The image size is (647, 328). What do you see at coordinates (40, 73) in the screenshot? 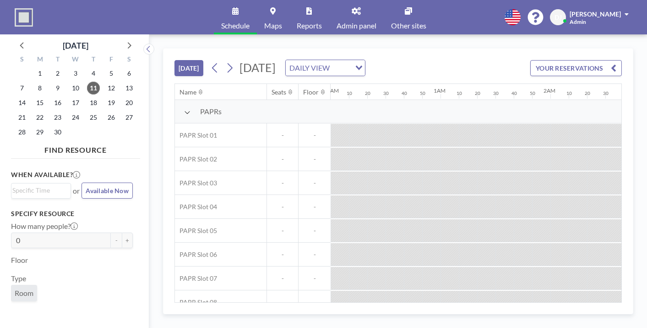
I see `span: Monday, September 1, 2025` at bounding box center [40, 73].